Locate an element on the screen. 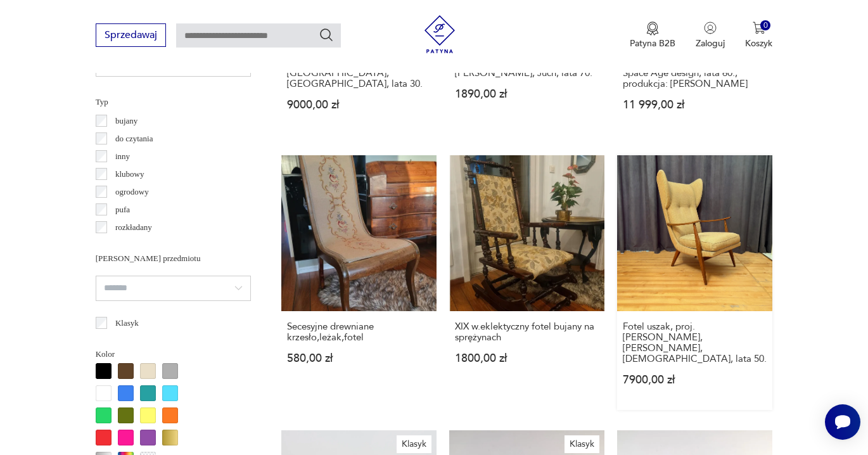 Image resolution: width=868 pixels, height=455 pixels. p: ogrodowy is located at coordinates (132, 192).